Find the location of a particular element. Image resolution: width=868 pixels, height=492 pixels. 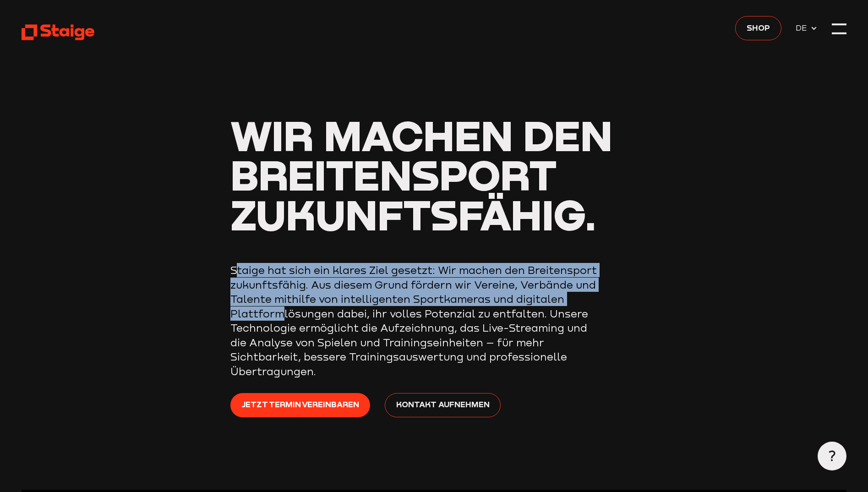

a: Jetzt Termin vereinbaren is located at coordinates (300, 405).